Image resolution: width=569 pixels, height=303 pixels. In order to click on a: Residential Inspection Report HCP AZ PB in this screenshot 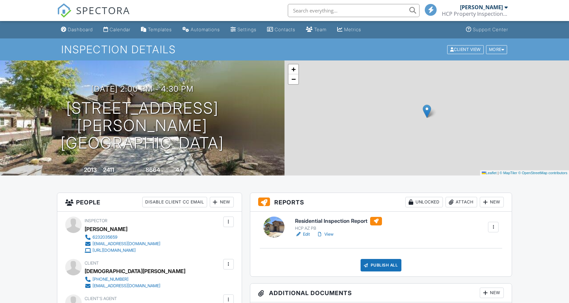, I will do `click(338, 224)`.